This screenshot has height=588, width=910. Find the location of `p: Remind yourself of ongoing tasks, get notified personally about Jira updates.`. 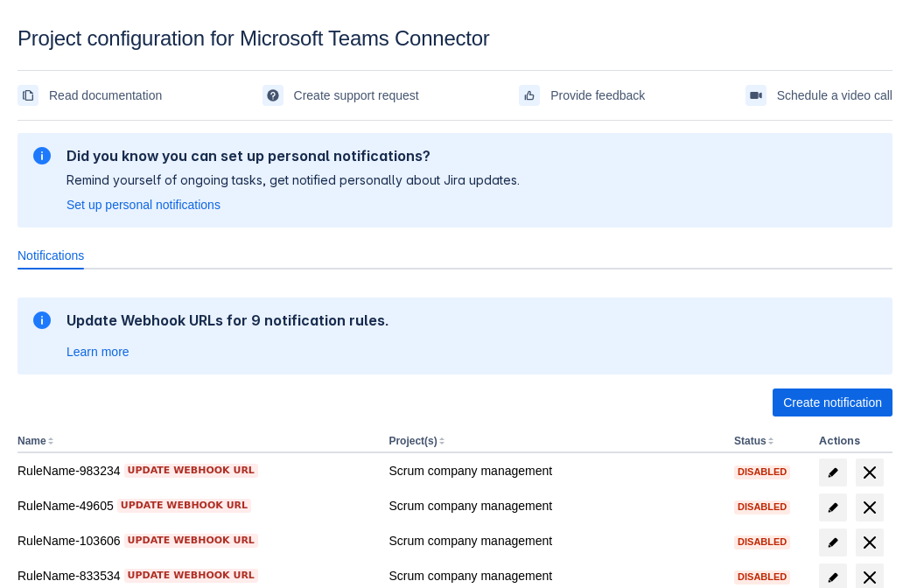

p: Remind yourself of ongoing tasks, get notified personally about Jira updates. is located at coordinates (293, 180).